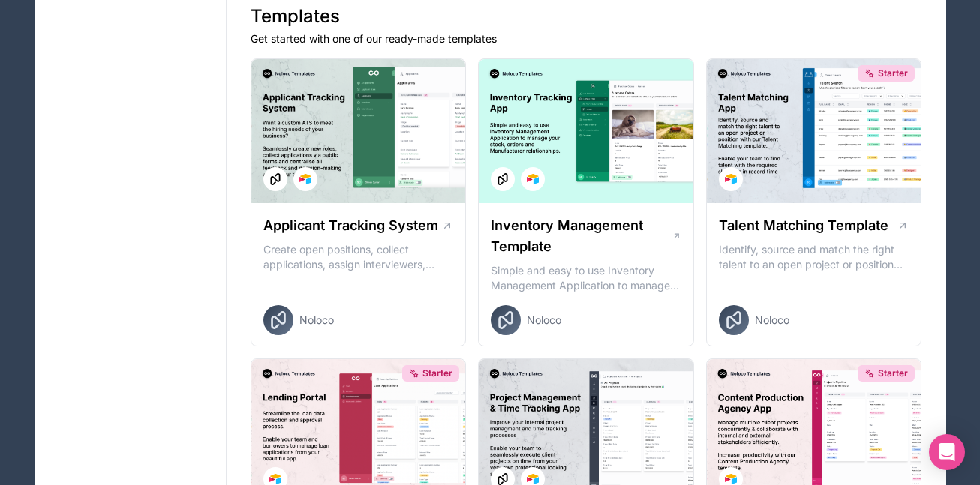  I want to click on h1: Talent Matching Template, so click(804, 226).